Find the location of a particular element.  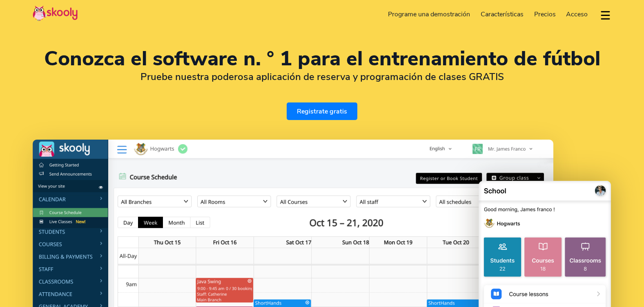

span: Precios is located at coordinates (545, 14).